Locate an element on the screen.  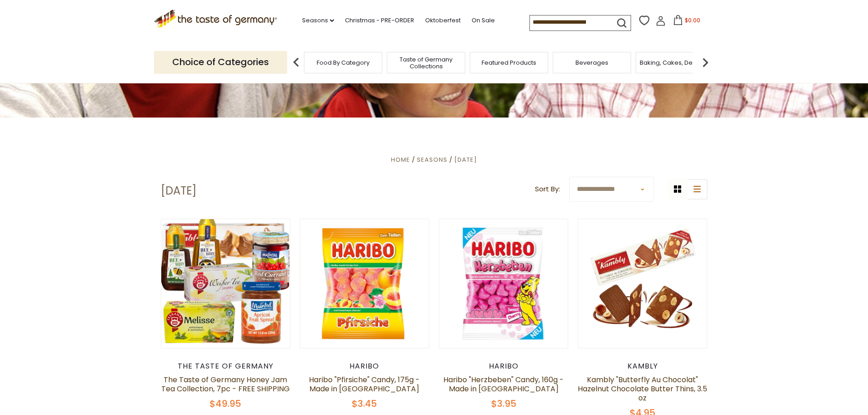
label: Sort By: is located at coordinates (547, 189).